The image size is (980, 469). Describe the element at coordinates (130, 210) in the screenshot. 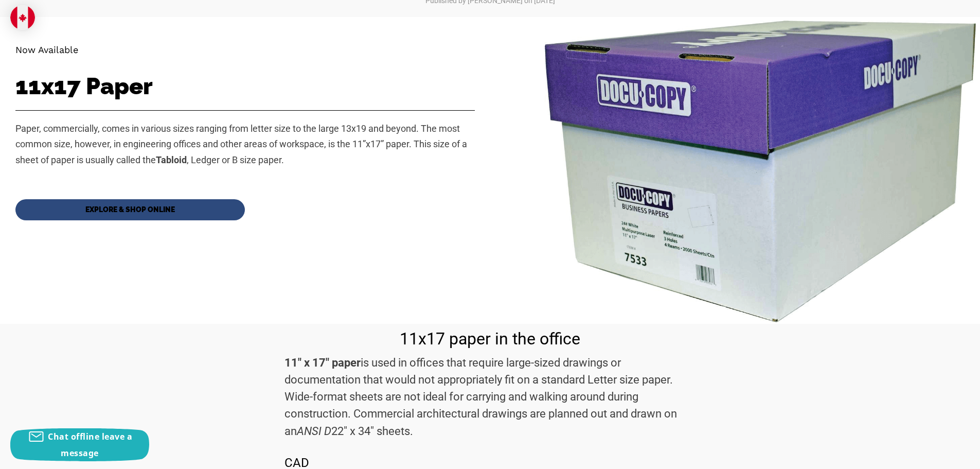

I see `a: EXPLORE & SHOP ONLINE` at that location.